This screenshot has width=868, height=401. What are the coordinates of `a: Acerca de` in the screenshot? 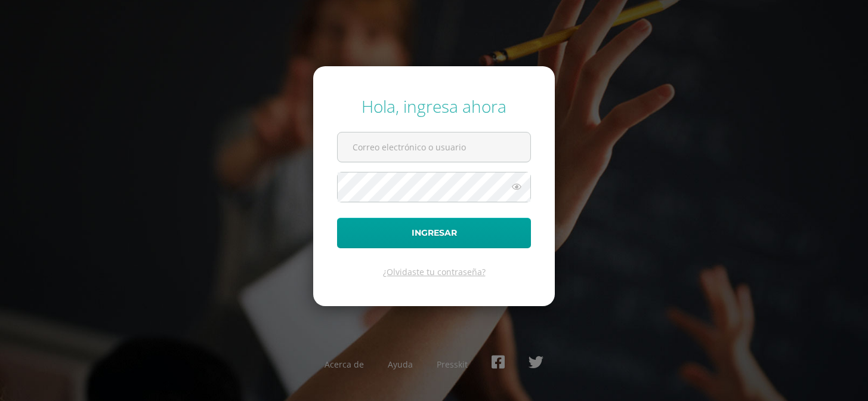 It's located at (344, 364).